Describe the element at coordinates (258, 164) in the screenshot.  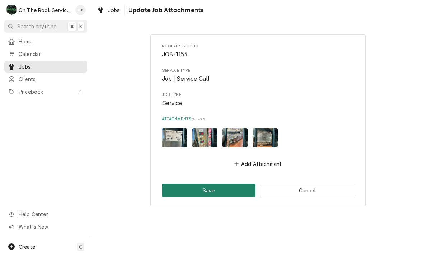
I see `button: Add Attachment` at that location.